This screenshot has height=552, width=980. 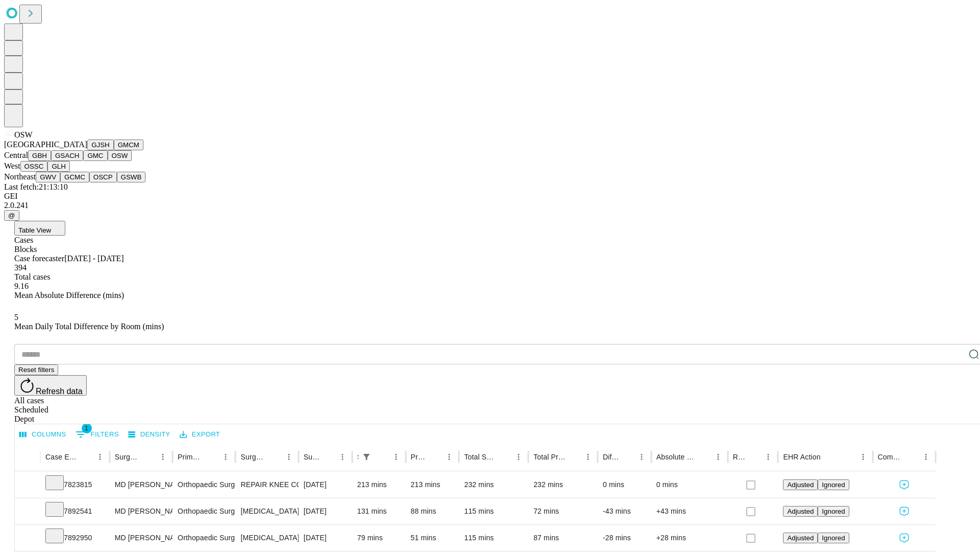 What do you see at coordinates (200, 434) in the screenshot?
I see `button: Export` at bounding box center [200, 434].